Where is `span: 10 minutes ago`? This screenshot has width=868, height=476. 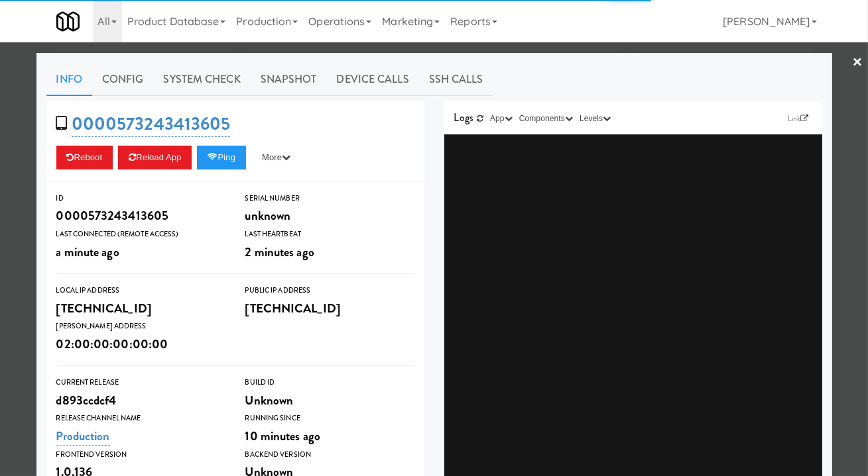
span: 10 minutes ago is located at coordinates (282, 436).